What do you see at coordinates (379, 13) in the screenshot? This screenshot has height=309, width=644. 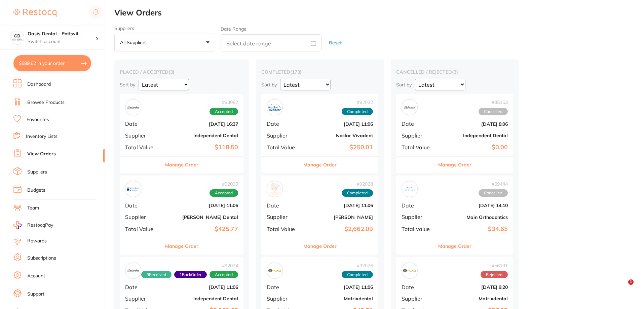 I see `h2: View Orders` at bounding box center [379, 13].